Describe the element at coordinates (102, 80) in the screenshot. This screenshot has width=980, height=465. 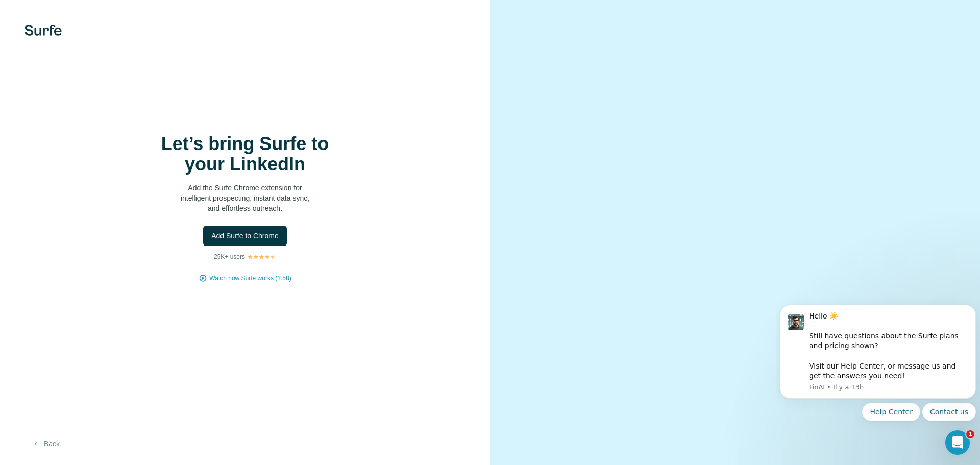
I see `div: message notification from FinAI, Il y a 13h. Hello ☀️ ​ Still have questions about the Surfe plan...` at that location.